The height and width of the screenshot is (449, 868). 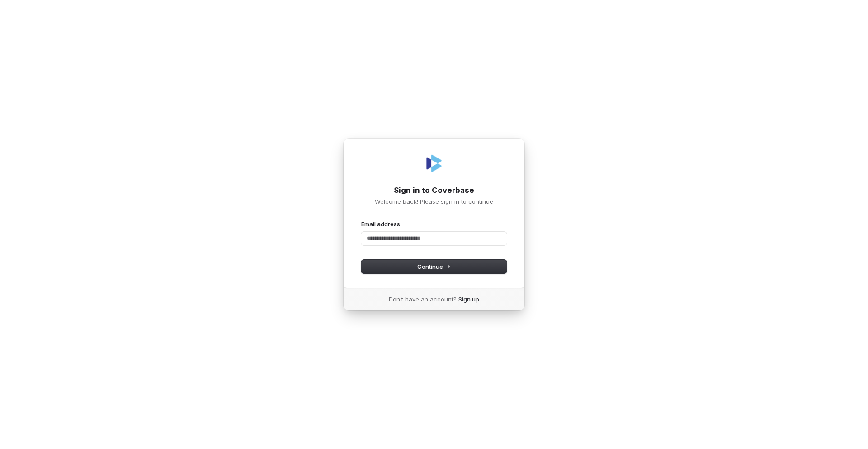 What do you see at coordinates (434, 190) in the screenshot?
I see `h1: Sign in to Coverbase` at bounding box center [434, 190].